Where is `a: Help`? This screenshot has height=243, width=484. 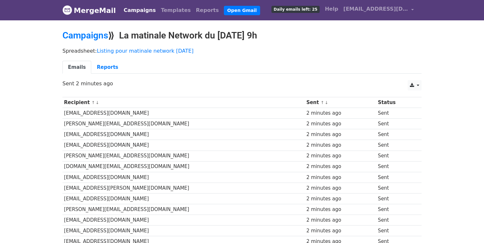 a: Help is located at coordinates (331, 9).